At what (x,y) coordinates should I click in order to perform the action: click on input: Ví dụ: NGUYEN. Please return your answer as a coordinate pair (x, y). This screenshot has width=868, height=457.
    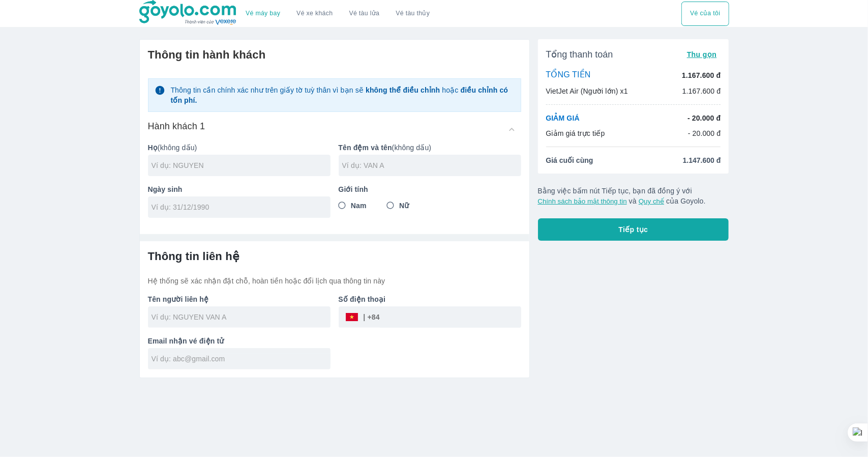
    Looking at the image, I should click on (241, 165).